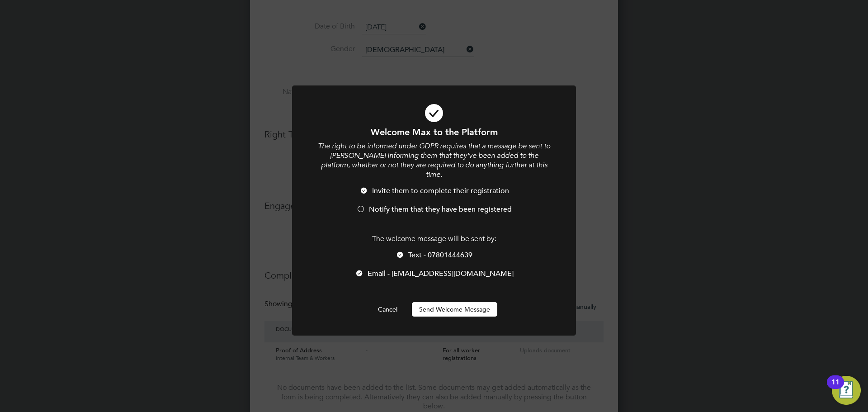  I want to click on span: Text - 07801444639, so click(440, 255).